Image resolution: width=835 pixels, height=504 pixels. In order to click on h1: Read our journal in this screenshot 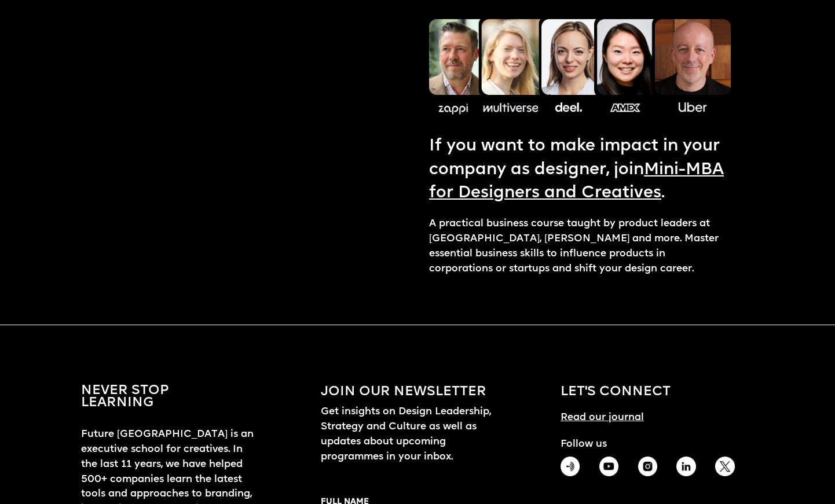, I will do `click(602, 418)`.